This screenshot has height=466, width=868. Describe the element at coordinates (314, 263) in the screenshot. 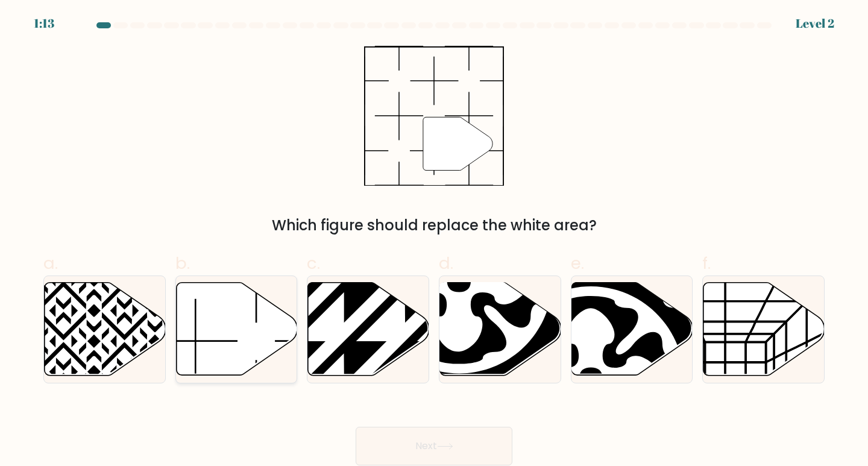

I see `span: c.` at that location.